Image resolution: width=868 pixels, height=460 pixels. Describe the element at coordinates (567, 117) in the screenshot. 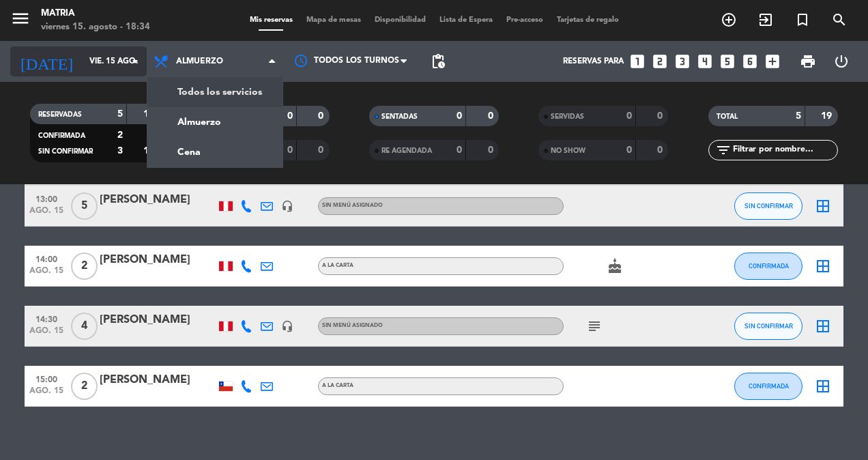

I see `span: SERVIDAS` at that location.